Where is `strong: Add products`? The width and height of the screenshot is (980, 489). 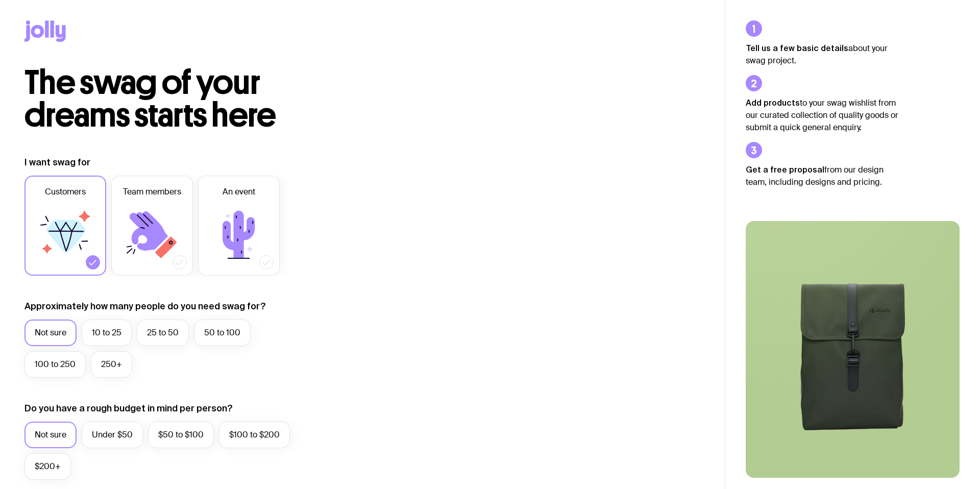
strong: Add products is located at coordinates (773, 103).